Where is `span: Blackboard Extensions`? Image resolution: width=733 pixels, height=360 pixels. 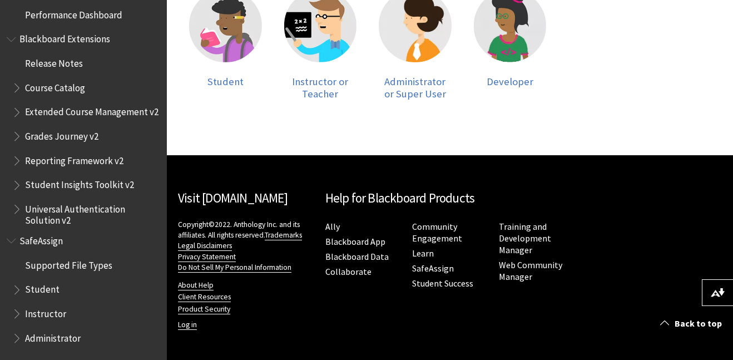
span: Blackboard Extensions is located at coordinates (65, 37).